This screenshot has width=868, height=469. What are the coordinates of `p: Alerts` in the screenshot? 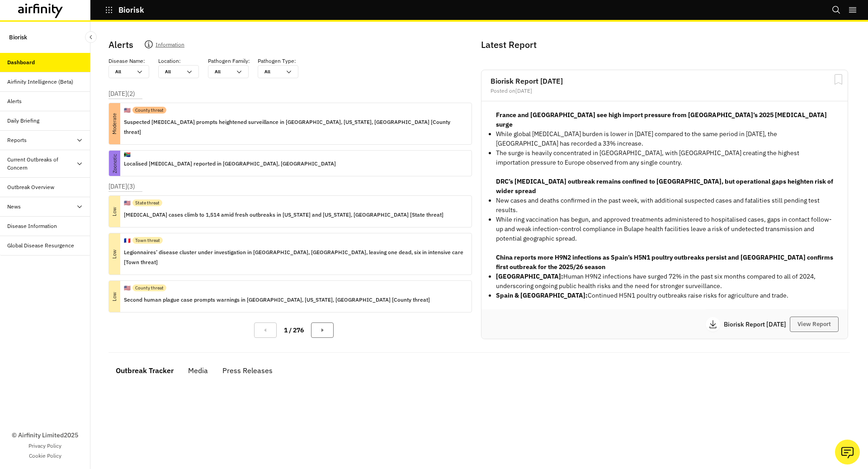 It's located at (121, 45).